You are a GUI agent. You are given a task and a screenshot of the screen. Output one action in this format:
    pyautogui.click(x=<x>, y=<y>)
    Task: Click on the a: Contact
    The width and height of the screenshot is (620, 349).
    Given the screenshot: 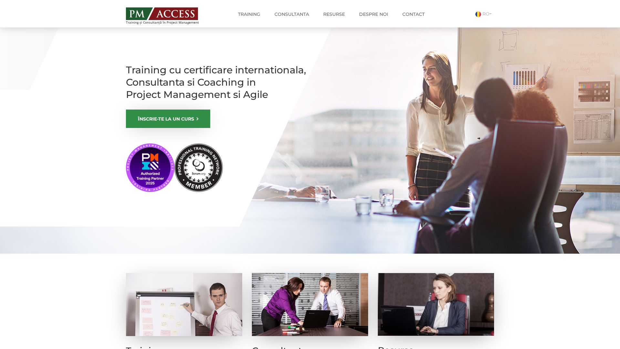 What is the action you would take?
    pyautogui.click(x=413, y=14)
    